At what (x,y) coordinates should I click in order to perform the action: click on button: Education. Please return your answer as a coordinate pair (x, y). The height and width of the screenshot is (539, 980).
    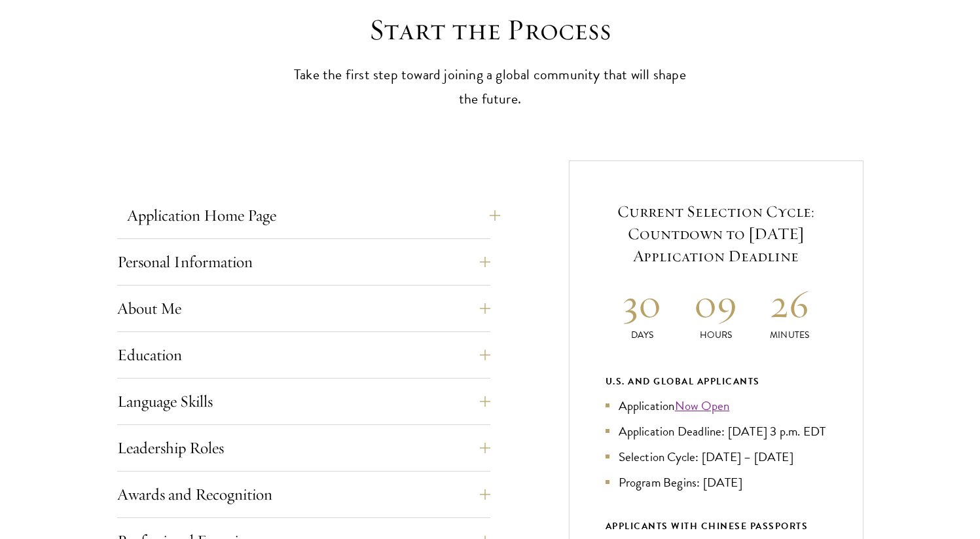
    Looking at the image, I should click on (304, 355).